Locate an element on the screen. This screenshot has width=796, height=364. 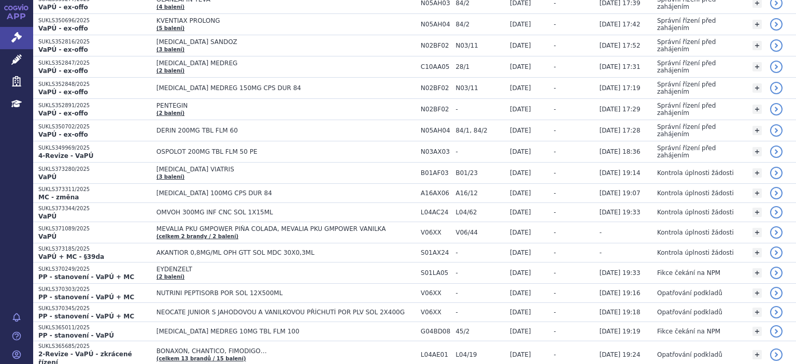
span: N03/11 is located at coordinates (480, 88).